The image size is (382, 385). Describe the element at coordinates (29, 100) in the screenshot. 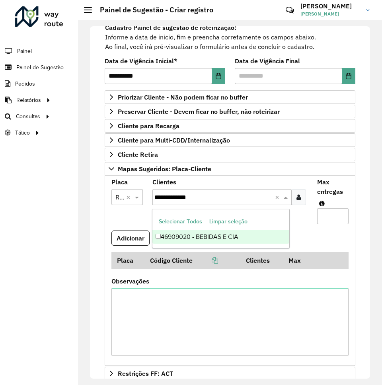

I see `span: Relatórios` at that location.